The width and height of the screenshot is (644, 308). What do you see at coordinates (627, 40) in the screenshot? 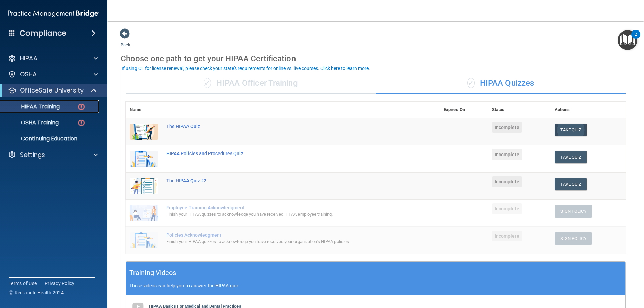
I see `button: Open Resource Center, 2 new notifications` at bounding box center [627, 40].